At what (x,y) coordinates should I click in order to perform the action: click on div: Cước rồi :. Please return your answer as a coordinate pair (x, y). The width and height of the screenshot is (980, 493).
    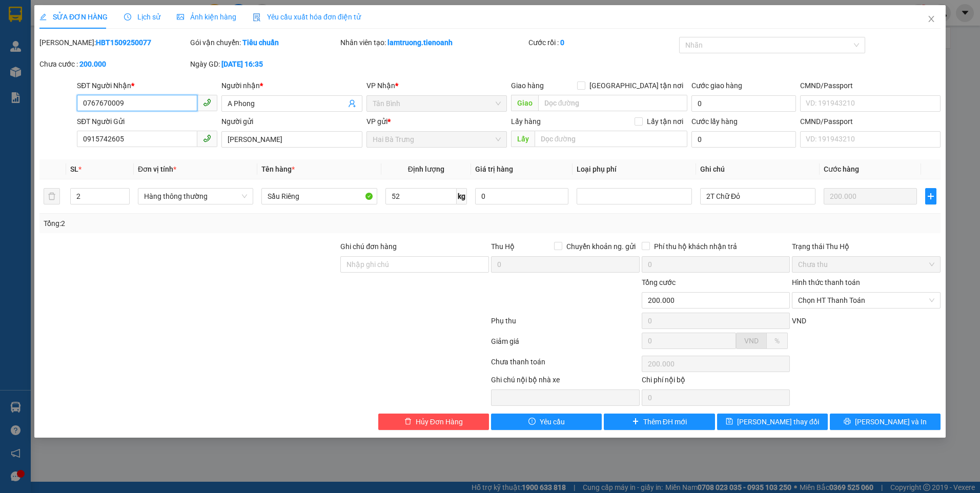
    Looking at the image, I should click on (602, 43).